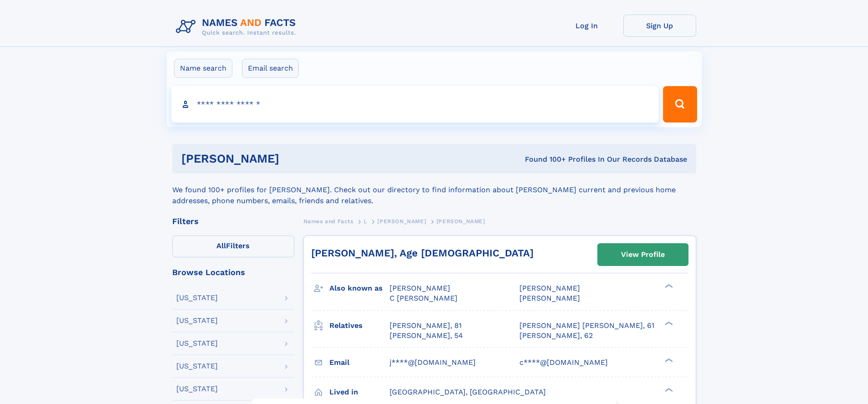 The image size is (868, 404). Describe the element at coordinates (360, 393) in the screenshot. I see `h3: Lived in` at that location.